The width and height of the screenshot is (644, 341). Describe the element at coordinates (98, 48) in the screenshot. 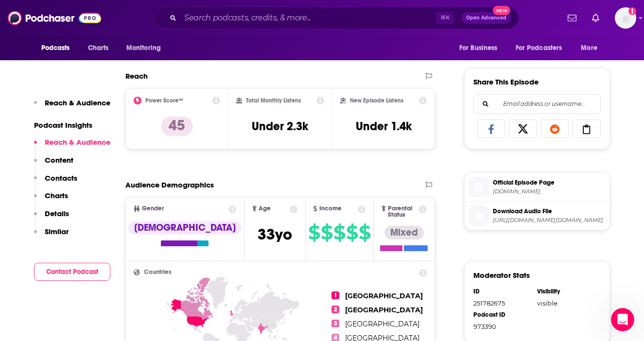

I see `span: Charts` at that location.